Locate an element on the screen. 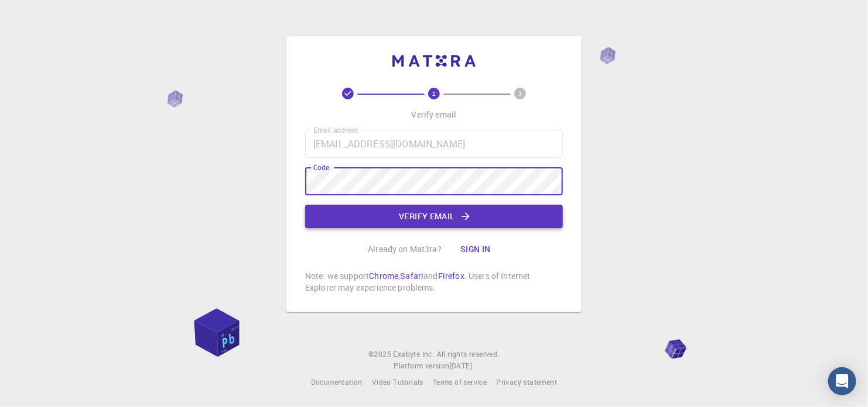  a: Video Tutorials is located at coordinates (398, 383).